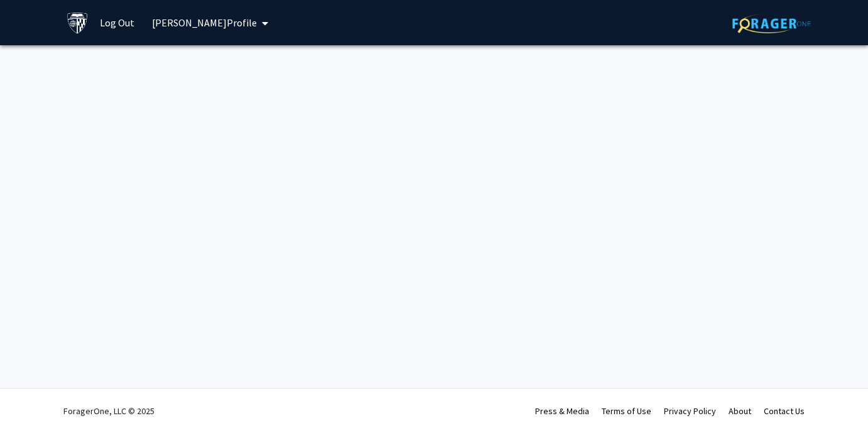 Image resolution: width=868 pixels, height=433 pixels. I want to click on a: Privacy Policy, so click(690, 411).